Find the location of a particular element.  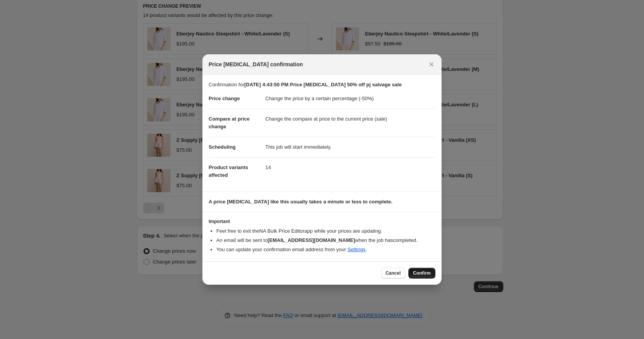

button: Close is located at coordinates (432, 64).